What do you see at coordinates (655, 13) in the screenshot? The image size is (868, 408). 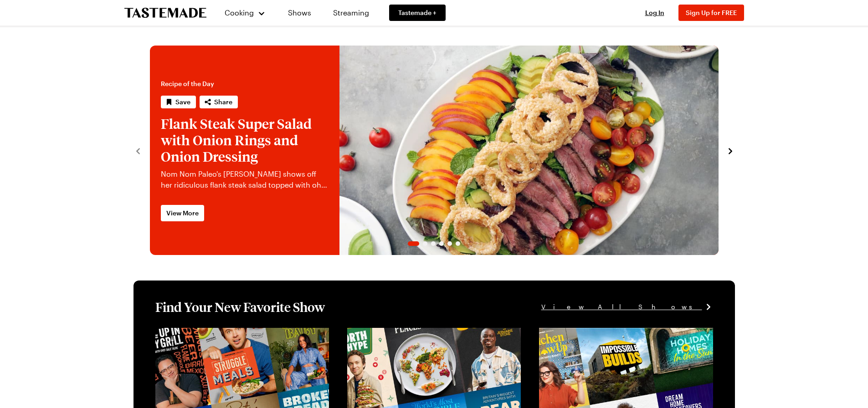 I see `button: Log In` at bounding box center [655, 13].